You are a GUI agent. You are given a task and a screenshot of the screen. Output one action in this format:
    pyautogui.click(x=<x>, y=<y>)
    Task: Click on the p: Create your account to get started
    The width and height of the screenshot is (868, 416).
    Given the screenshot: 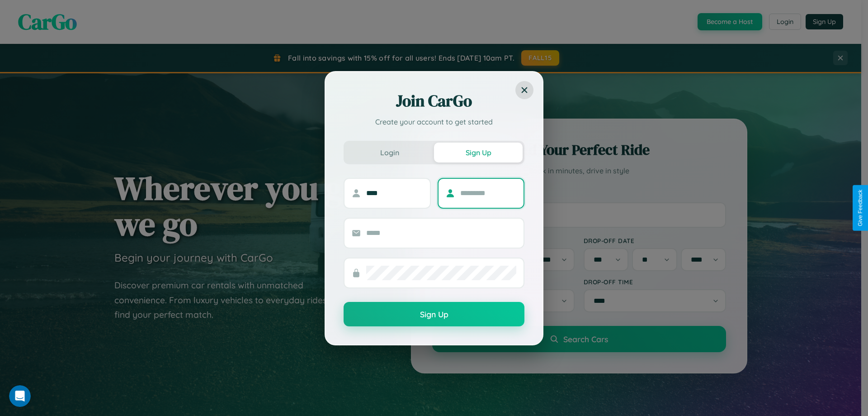 What is the action you would take?
    pyautogui.click(x=434, y=122)
    